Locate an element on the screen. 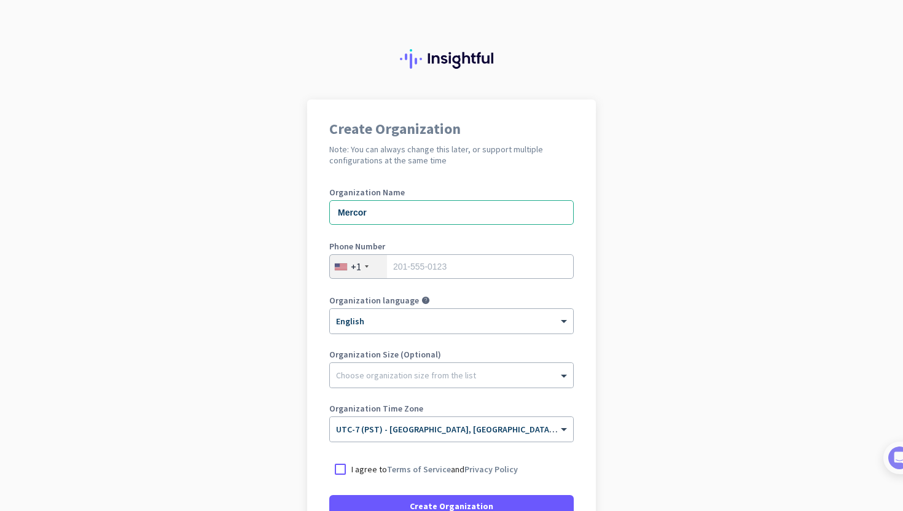 This screenshot has width=903, height=511. p: I agree to and is located at coordinates (434, 469).